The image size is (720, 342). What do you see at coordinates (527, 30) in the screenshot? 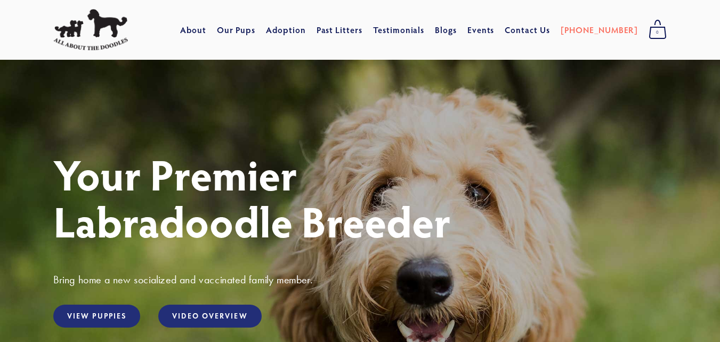
I see `a: Contact Us` at bounding box center [527, 30].